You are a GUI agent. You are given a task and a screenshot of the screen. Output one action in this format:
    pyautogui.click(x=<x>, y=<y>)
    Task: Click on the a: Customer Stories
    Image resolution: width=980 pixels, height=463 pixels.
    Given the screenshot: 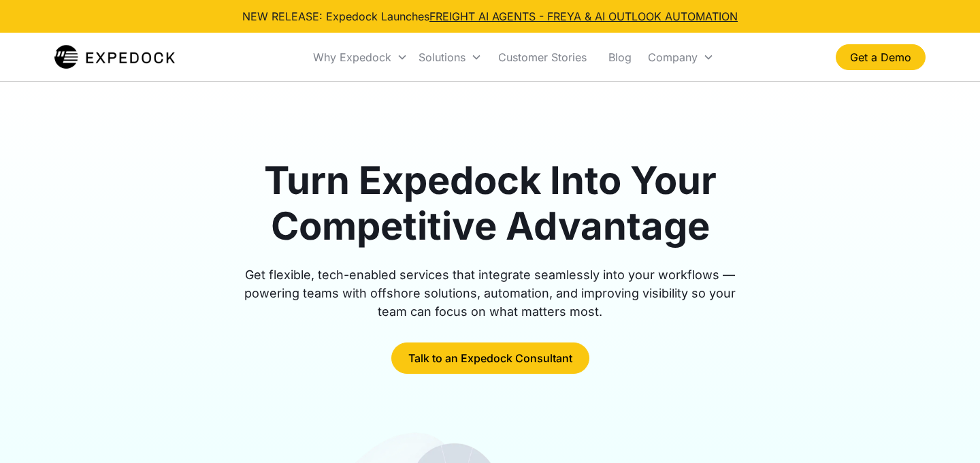 What is the action you would take?
    pyautogui.click(x=543, y=57)
    